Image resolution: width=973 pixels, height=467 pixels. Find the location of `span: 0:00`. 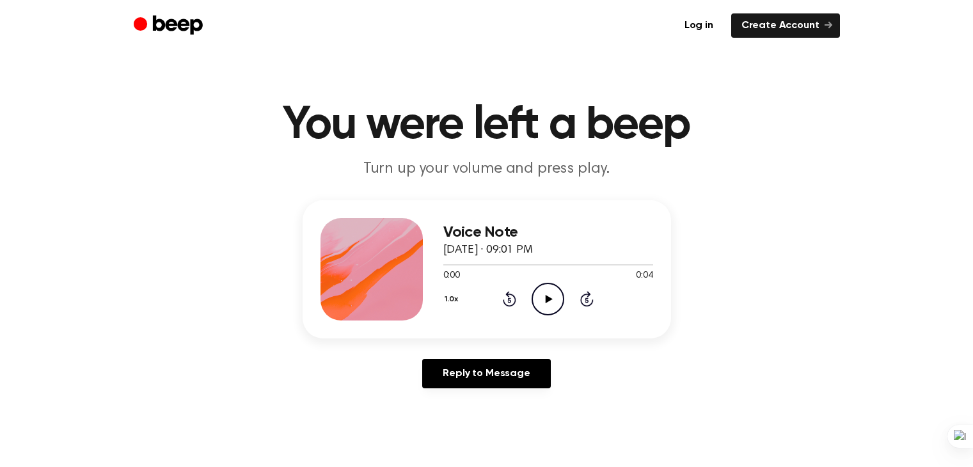

span: 0:00 is located at coordinates (452, 276).